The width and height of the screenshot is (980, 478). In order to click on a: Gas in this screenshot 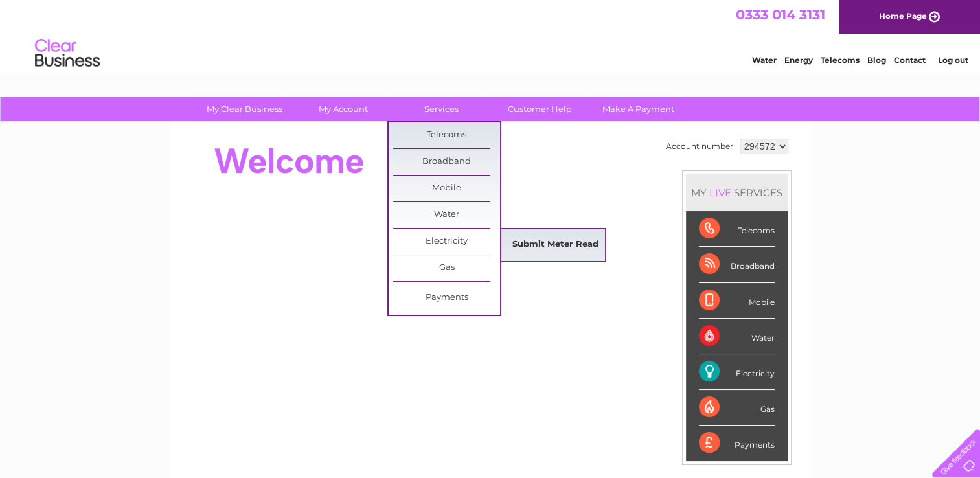, I will do `click(446, 268)`.